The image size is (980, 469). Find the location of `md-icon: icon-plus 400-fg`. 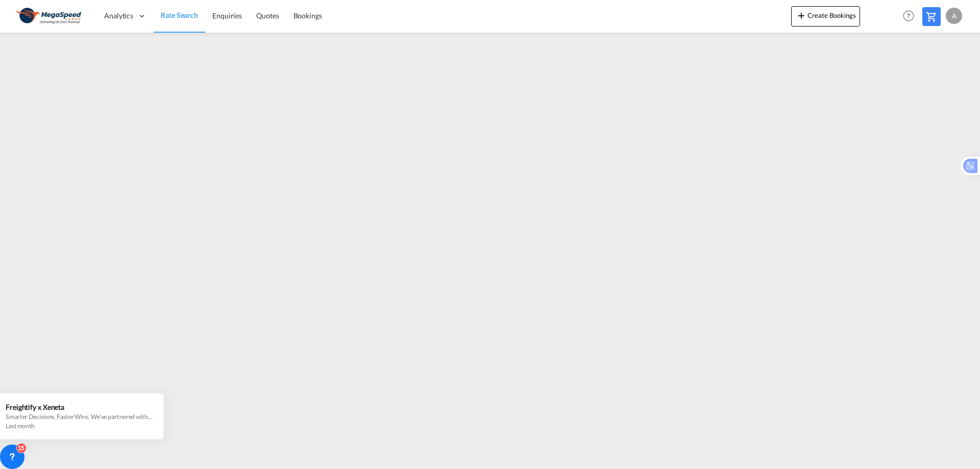

md-icon: icon-plus 400-fg is located at coordinates (801, 15).